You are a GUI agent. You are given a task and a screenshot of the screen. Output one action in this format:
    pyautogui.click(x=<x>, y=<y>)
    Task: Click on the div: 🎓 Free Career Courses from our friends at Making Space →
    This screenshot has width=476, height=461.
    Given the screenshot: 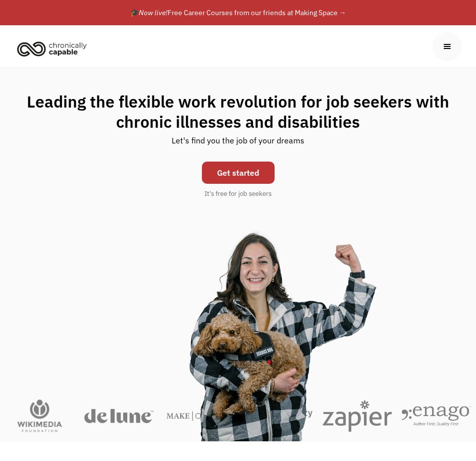 What is the action you would take?
    pyautogui.click(x=238, y=12)
    